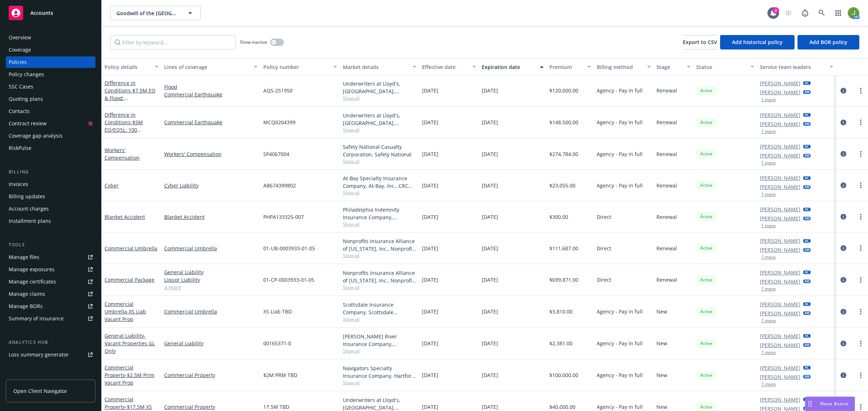  What do you see at coordinates (805, 13) in the screenshot?
I see `a: Report a Bug` at bounding box center [805, 13].